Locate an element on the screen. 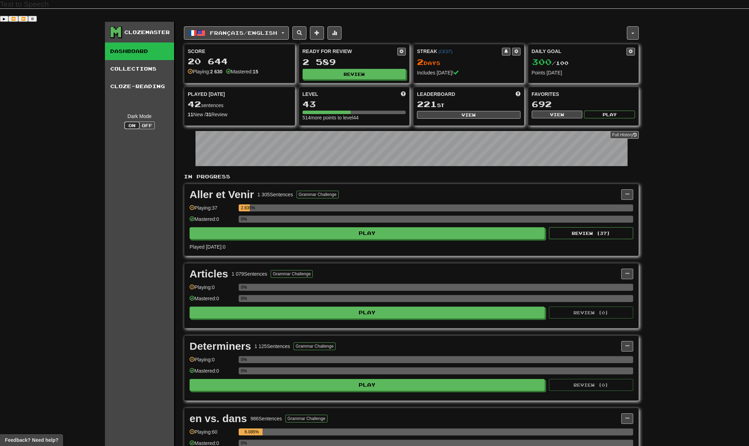 The image size is (749, 446). strong: 2 630 is located at coordinates (216, 72).